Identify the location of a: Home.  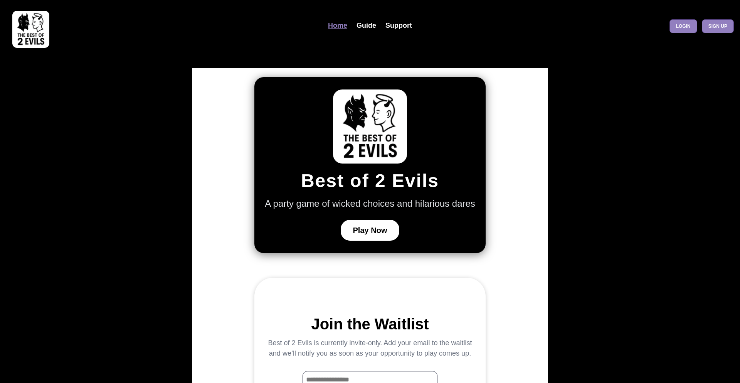
(338, 25).